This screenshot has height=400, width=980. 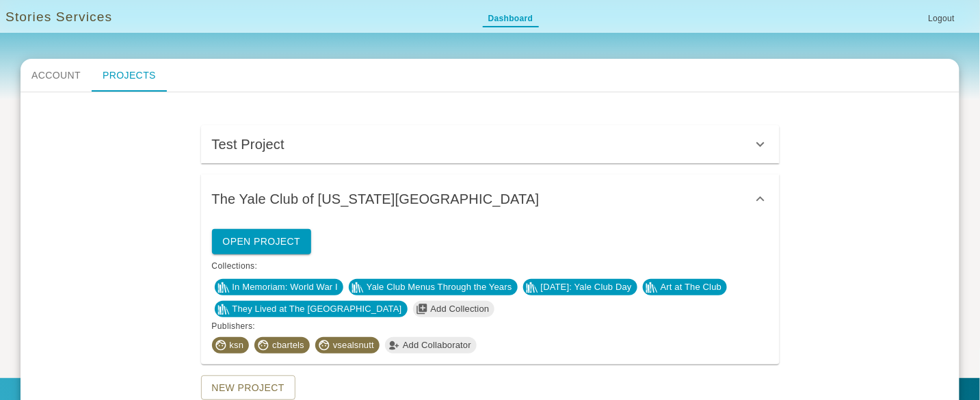 I want to click on span: Art at The Club, so click(x=691, y=288).